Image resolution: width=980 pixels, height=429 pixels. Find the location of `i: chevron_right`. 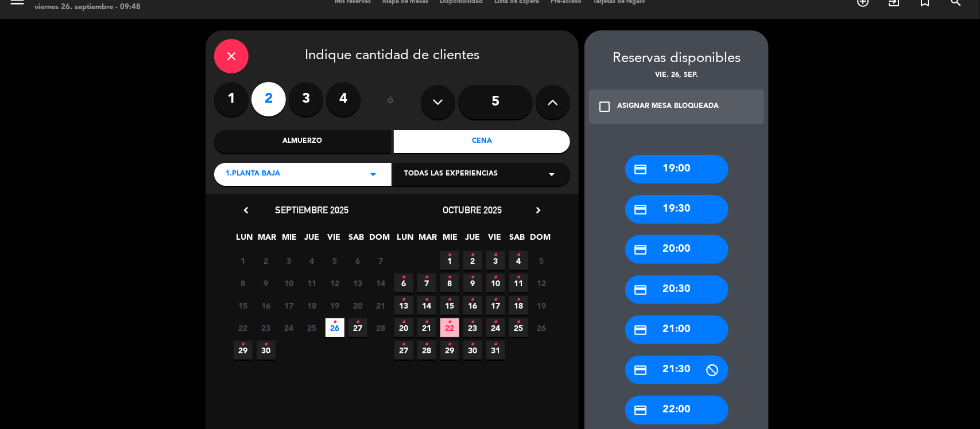

i: chevron_right is located at coordinates (538, 210).